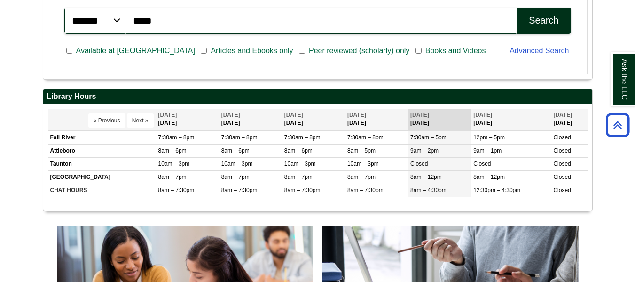  What do you see at coordinates (424, 150) in the screenshot?
I see `span: 9am – 2pm` at bounding box center [424, 150].